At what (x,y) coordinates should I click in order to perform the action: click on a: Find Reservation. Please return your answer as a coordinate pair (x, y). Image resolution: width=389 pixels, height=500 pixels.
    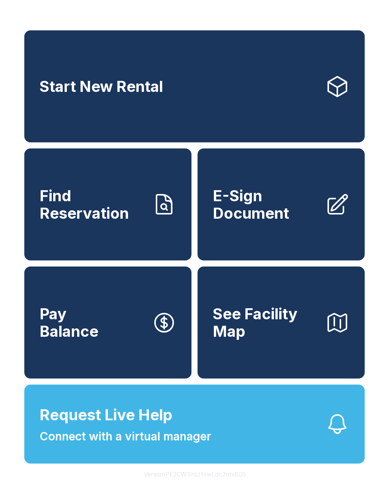
    Looking at the image, I should click on (108, 204).